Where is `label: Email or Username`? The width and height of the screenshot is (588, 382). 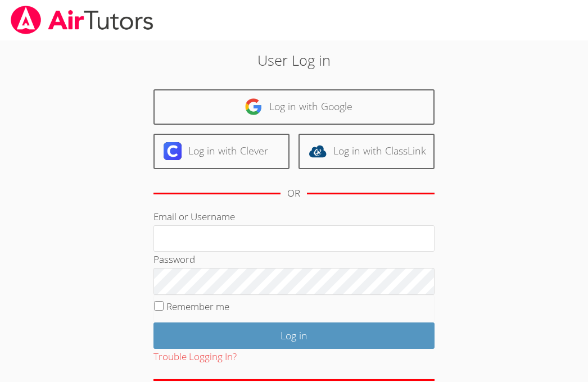
label: Email or Username is located at coordinates (194, 217).